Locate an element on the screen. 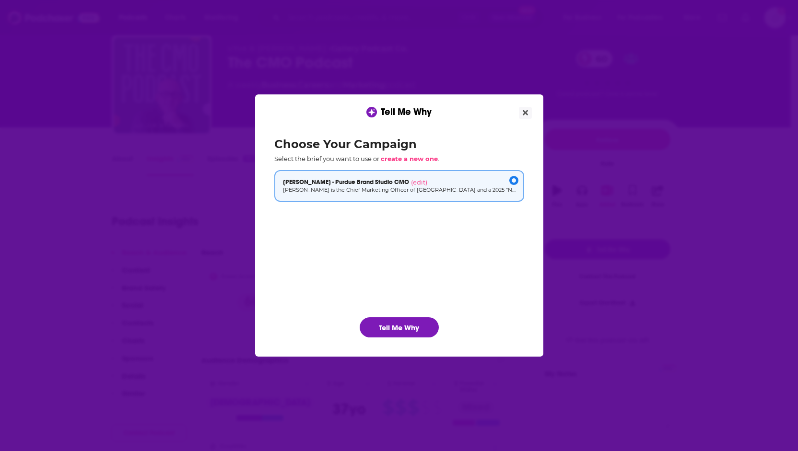 The width and height of the screenshot is (798, 451). h2: Choose Your Campaign is located at coordinates (399, 144).